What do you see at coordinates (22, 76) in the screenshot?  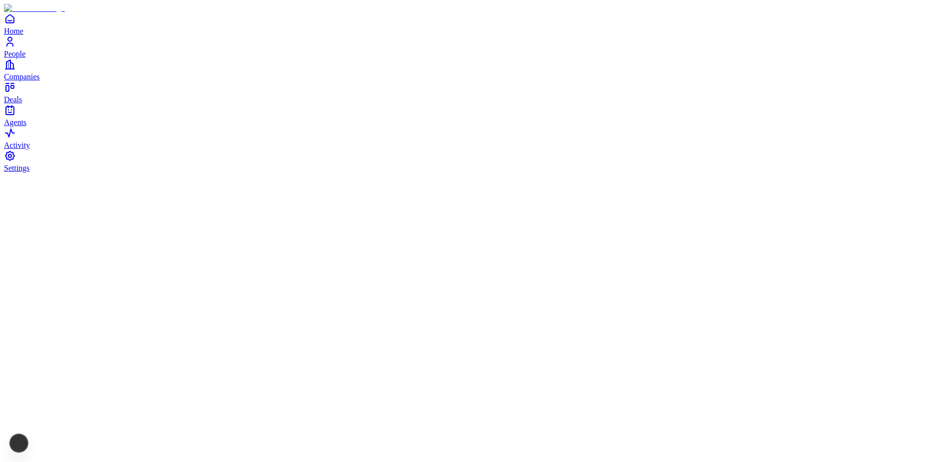 I see `span: Companies` at bounding box center [22, 76].